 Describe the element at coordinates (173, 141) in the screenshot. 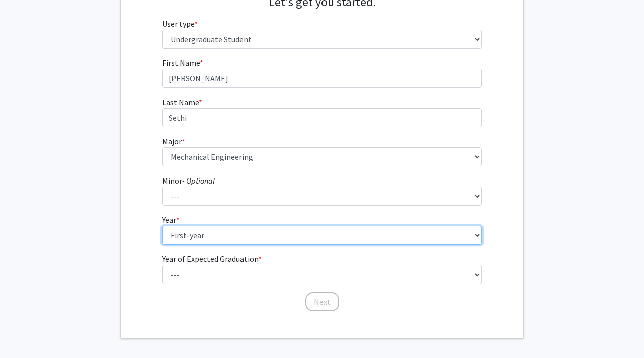

I see `label: Major` at that location.